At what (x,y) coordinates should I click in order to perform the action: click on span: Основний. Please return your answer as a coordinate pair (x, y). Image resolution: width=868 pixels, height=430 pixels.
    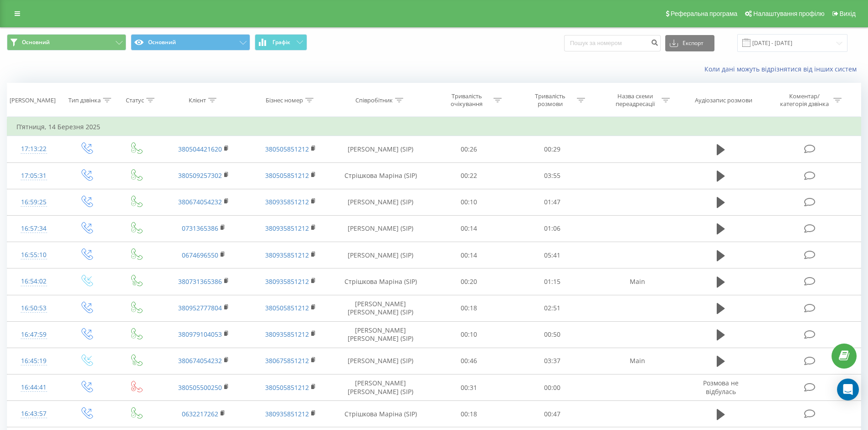
    Looking at the image, I should click on (36, 43).